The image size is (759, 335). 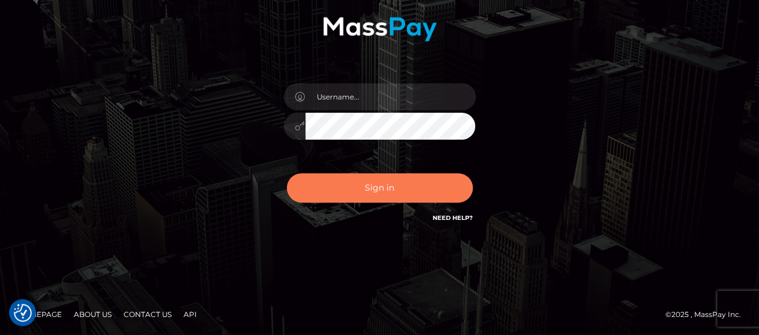 What do you see at coordinates (92, 314) in the screenshot?
I see `a: About Us` at bounding box center [92, 314].